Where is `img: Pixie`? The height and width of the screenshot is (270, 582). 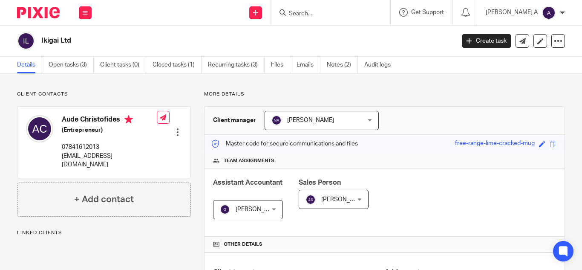
img: Pixie is located at coordinates (38, 12).